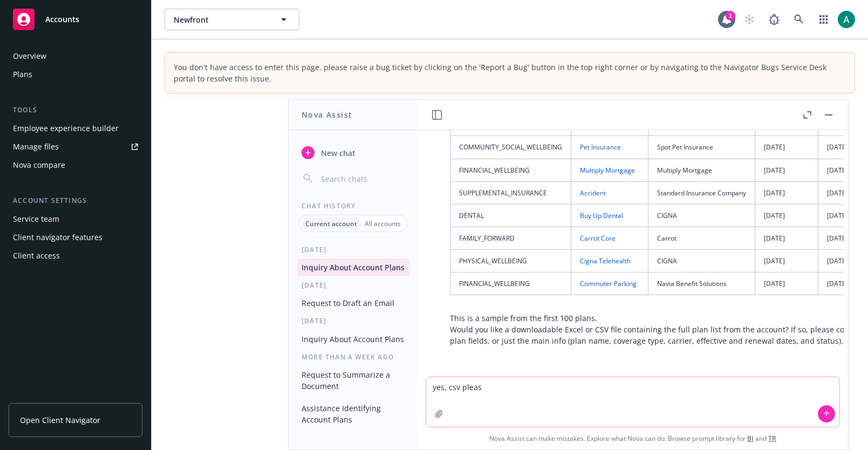 The height and width of the screenshot is (450, 868). I want to click on td: Spot Pet Insurance, so click(702, 147).